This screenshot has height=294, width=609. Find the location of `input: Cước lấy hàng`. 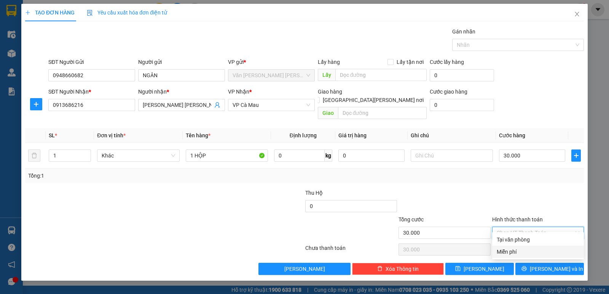

input: Cước lấy hàng is located at coordinates (462, 75).